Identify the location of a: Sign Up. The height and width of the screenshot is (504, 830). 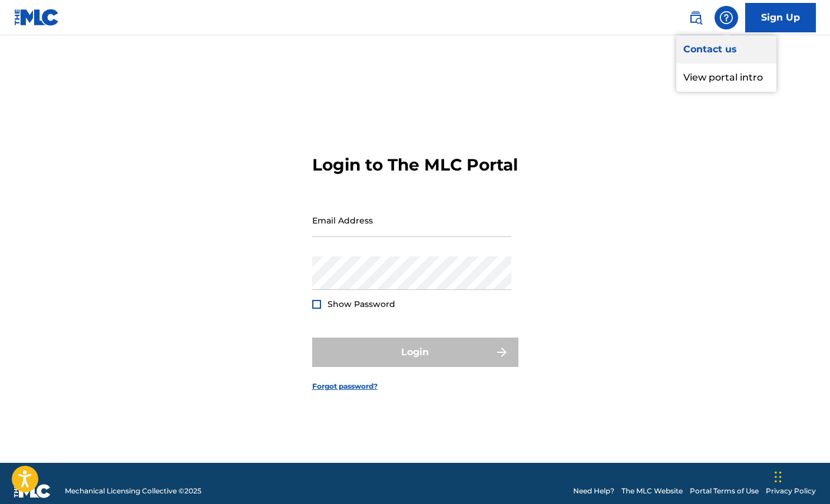
(780, 17).